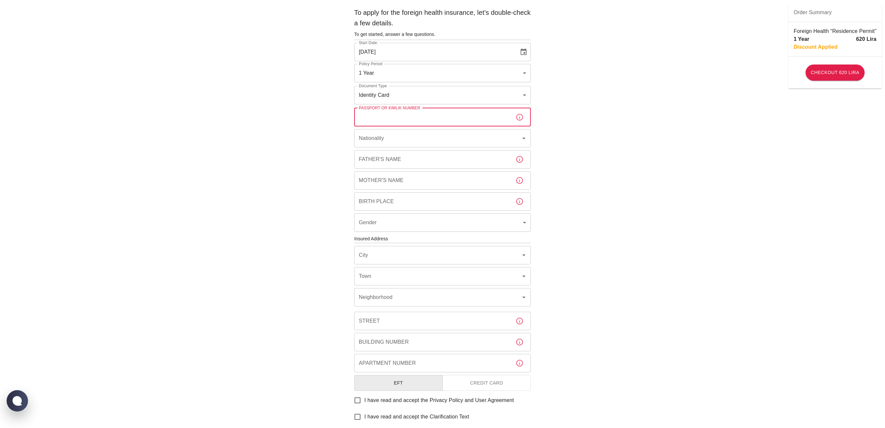 The height and width of the screenshot is (428, 885). I want to click on p: Discount Applied, so click(815, 47).